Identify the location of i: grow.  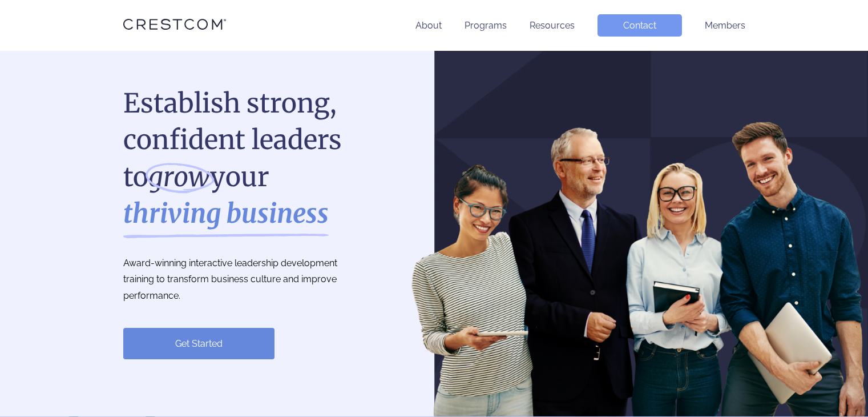
(179, 177).